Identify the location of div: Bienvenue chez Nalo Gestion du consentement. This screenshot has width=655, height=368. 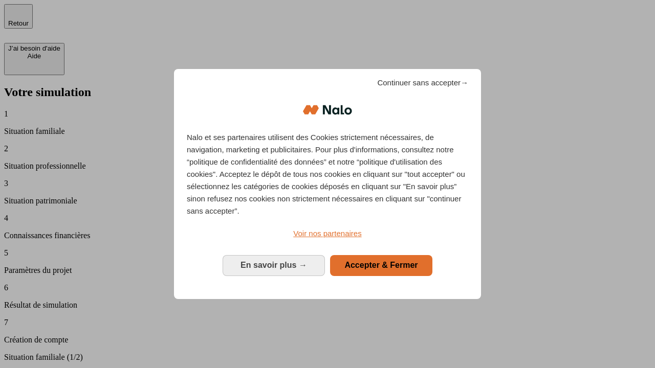
(327, 184).